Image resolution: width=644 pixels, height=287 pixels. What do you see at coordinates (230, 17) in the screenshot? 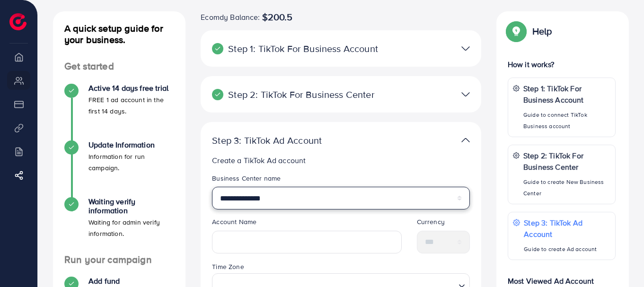
I see `span: Ecomdy Balance:` at bounding box center [230, 17].